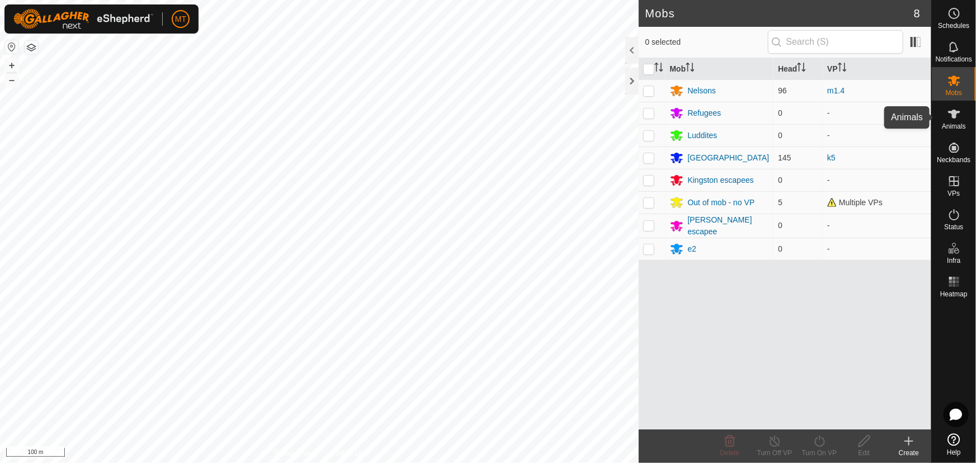 The width and height of the screenshot is (976, 463). I want to click on img: Gallagher Logo, so click(83, 19).